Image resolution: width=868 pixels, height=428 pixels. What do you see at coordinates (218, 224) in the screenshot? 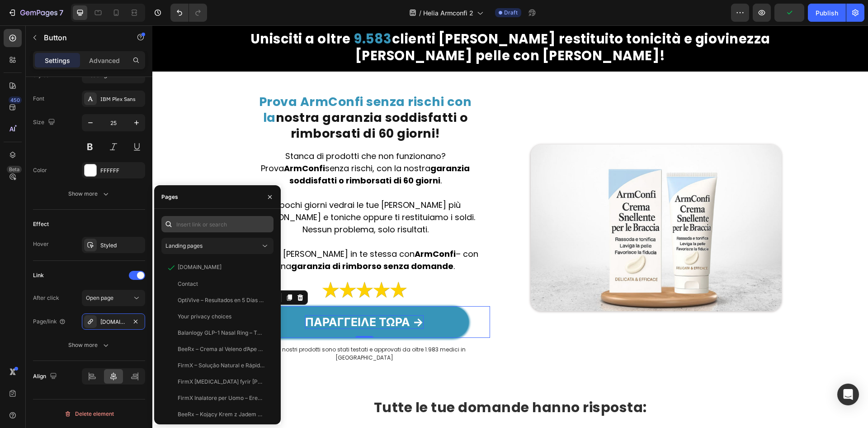
I see `input: Insert link or search` at bounding box center [218, 224].